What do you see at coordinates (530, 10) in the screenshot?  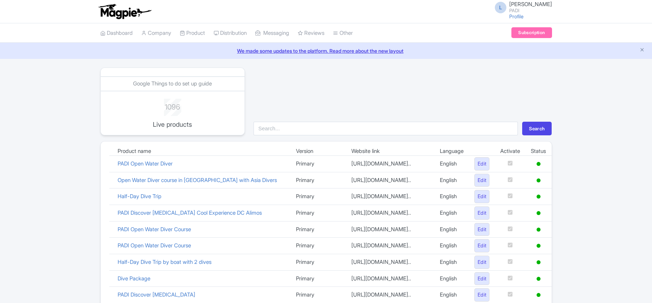 I see `small: PADI` at bounding box center [530, 10].